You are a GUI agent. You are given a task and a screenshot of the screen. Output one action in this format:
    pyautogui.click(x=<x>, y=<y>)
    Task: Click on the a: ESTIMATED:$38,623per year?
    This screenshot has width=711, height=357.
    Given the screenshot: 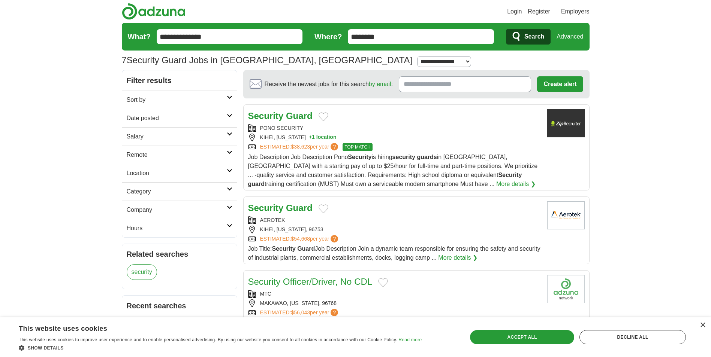 What is the action you would take?
    pyautogui.click(x=300, y=147)
    